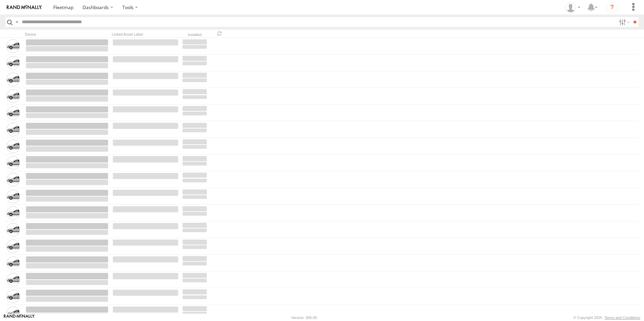  I want to click on a: Terms and Conditions, so click(622, 317).